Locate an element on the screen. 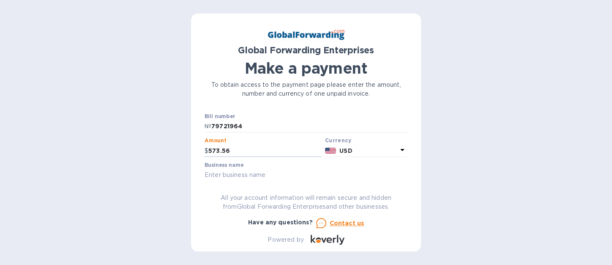 The width and height of the screenshot is (612, 265). input: 0.00 is located at coordinates (265, 151).